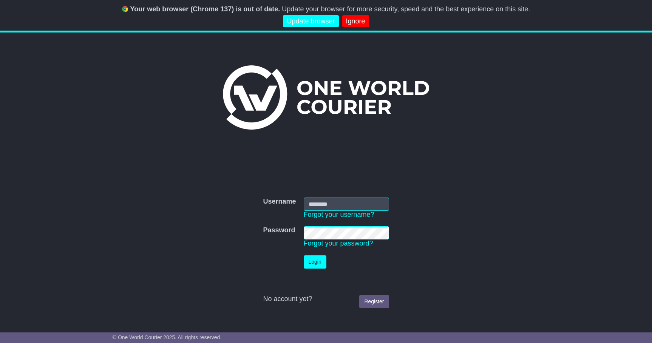  I want to click on img: One World, so click(326, 97).